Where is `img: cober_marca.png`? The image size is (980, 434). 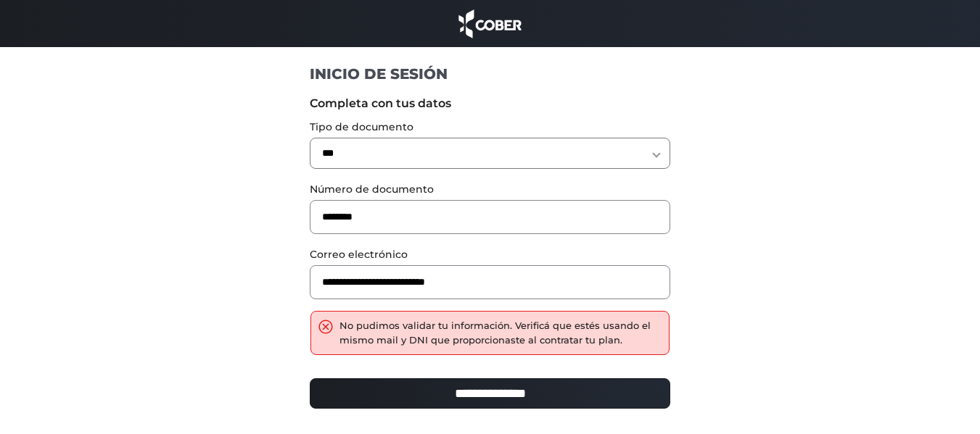 img: cober_marca.png is located at coordinates (490, 23).